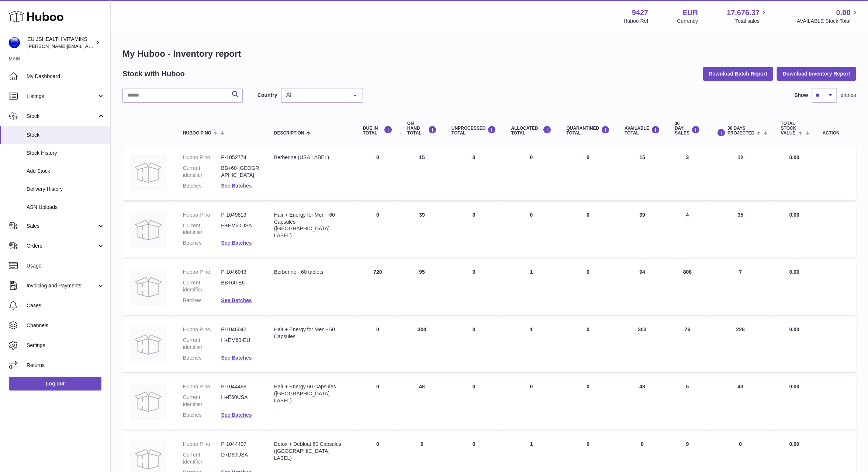 This screenshot has width=868, height=472. I want to click on dd: D+D60USA, so click(240, 458).